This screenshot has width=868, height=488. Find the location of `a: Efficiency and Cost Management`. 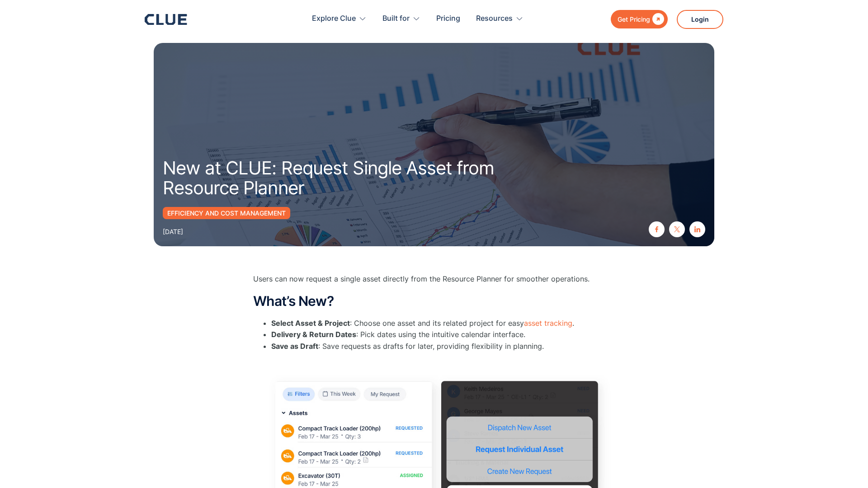

a: Efficiency and Cost Management is located at coordinates (227, 213).